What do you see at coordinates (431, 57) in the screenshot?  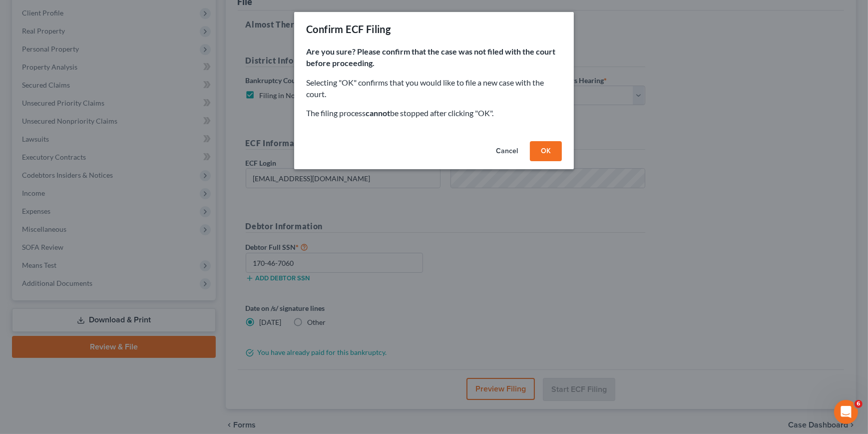 I see `strong: Are you sure? Please confirm that the case was not filed with the court before proceeding.` at bounding box center [431, 57].